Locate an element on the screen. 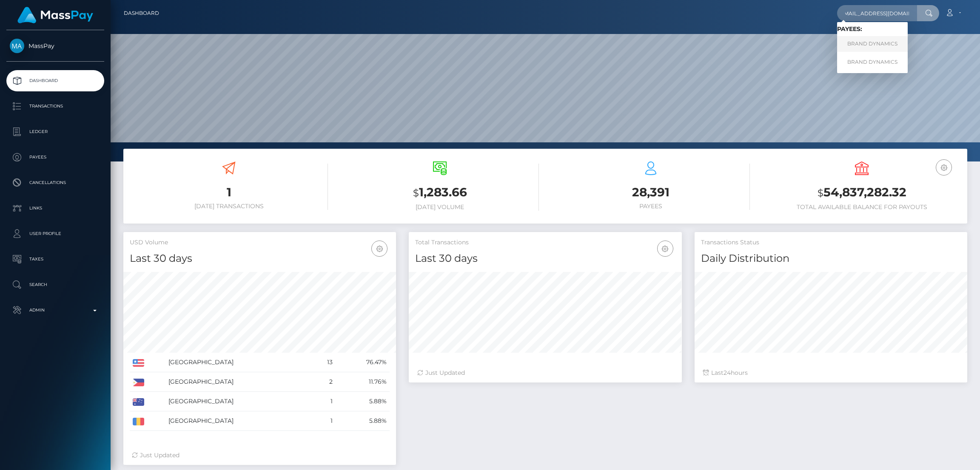 The image size is (980, 470). p: Transactions is located at coordinates (56, 106).